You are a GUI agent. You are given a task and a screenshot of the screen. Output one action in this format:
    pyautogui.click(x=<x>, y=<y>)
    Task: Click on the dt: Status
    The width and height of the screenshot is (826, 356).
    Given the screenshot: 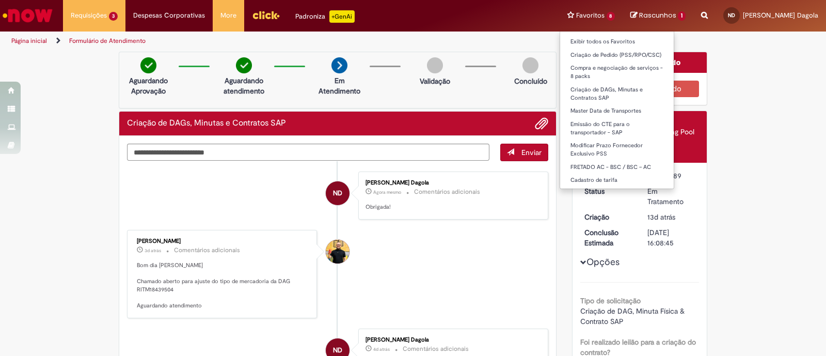 What is the action you would take?
    pyautogui.click(x=608, y=191)
    